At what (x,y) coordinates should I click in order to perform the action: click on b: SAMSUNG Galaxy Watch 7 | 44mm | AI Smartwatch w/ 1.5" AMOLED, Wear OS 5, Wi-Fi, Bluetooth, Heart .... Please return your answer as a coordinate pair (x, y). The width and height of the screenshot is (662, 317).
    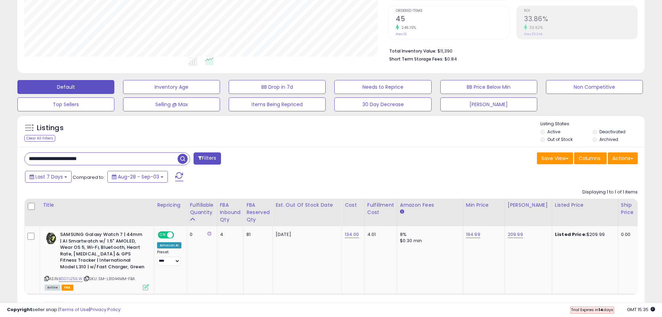
    Looking at the image, I should click on (102, 251).